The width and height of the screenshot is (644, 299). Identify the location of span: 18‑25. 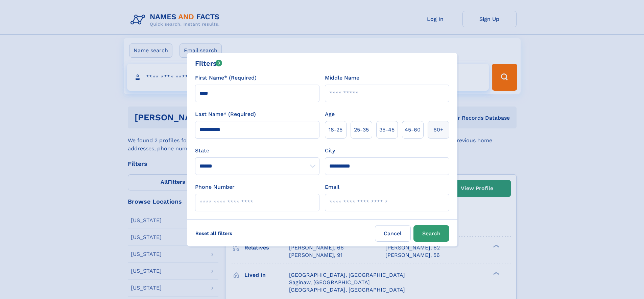
(335, 130).